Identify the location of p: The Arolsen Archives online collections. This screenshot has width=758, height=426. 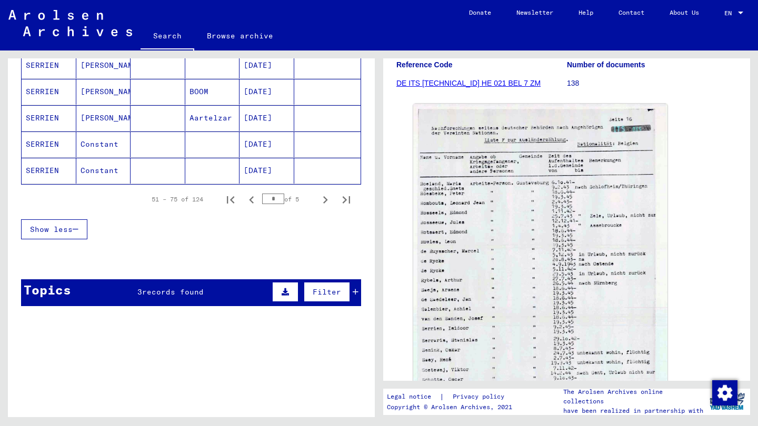
(634, 397).